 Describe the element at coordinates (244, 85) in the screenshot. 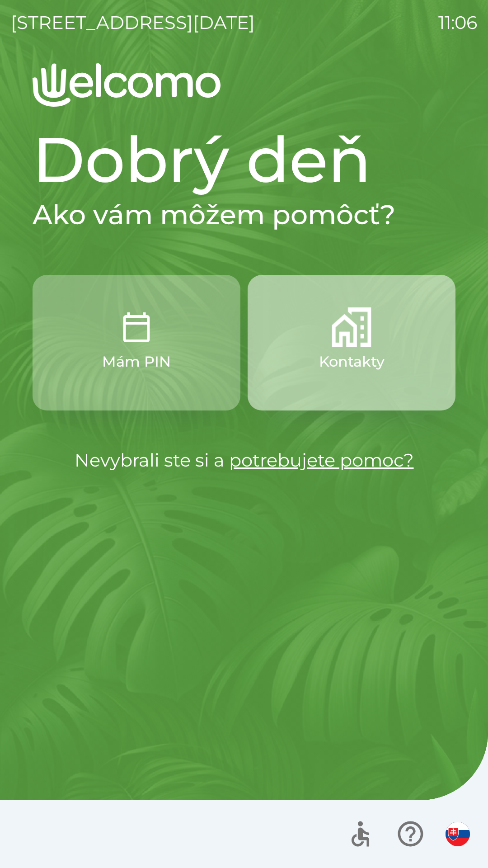

I see `img: Logo` at that location.